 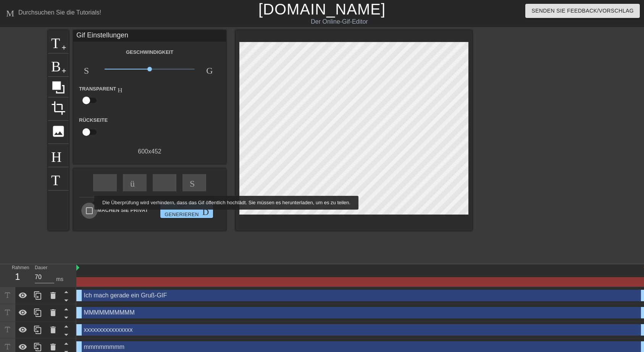 I want to click on span: bow, so click(x=165, y=182).